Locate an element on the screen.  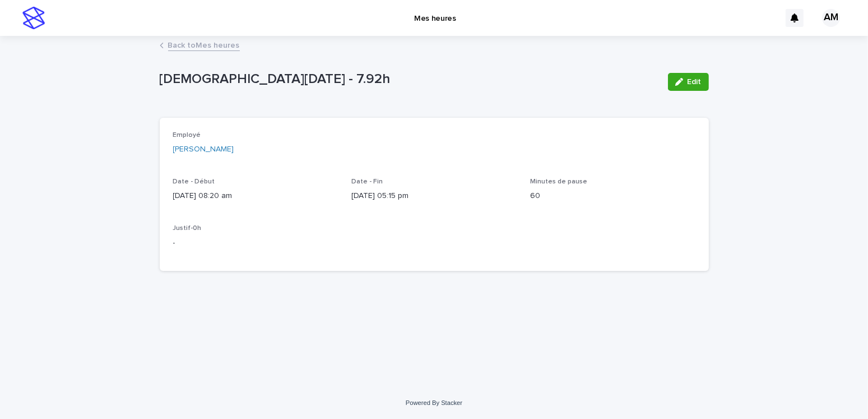
p: 60 is located at coordinates (613, 195).